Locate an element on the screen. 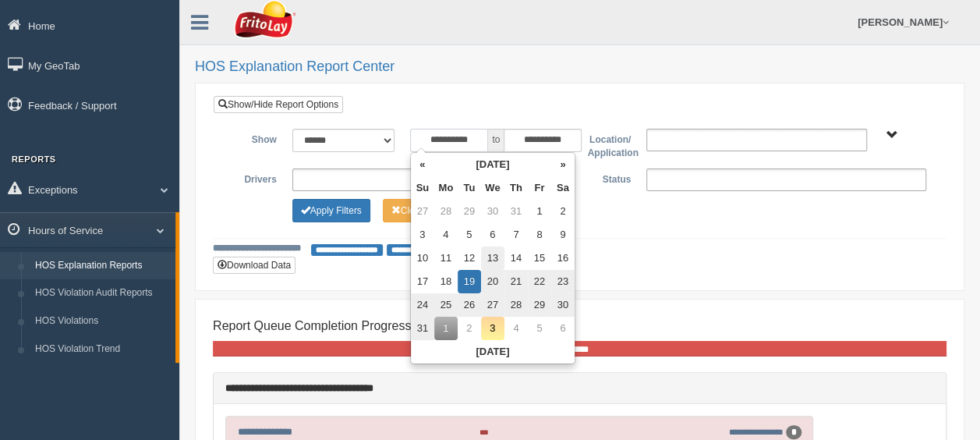  td: 13 is located at coordinates (493, 258).